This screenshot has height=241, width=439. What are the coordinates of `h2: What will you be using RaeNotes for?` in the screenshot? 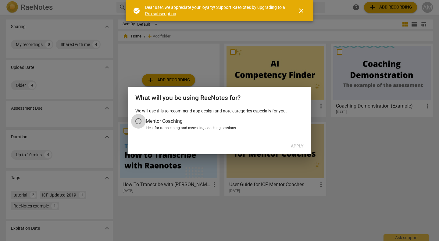 It's located at (220, 98).